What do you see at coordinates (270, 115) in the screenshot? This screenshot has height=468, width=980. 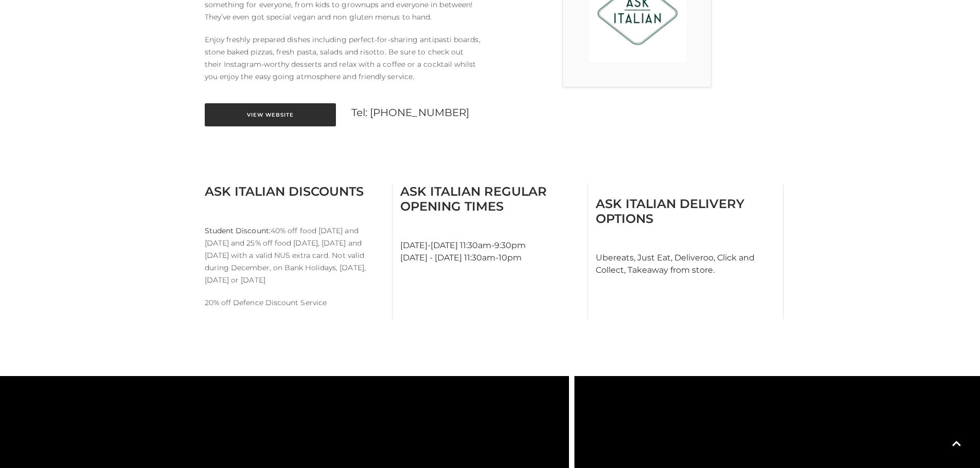 I see `a: View Website` at bounding box center [270, 115].